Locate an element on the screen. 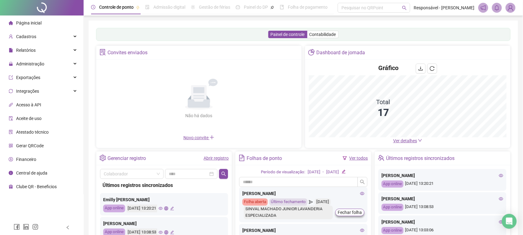 This screenshot has height=235, width=523. span: pie-chart is located at coordinates (311, 52).